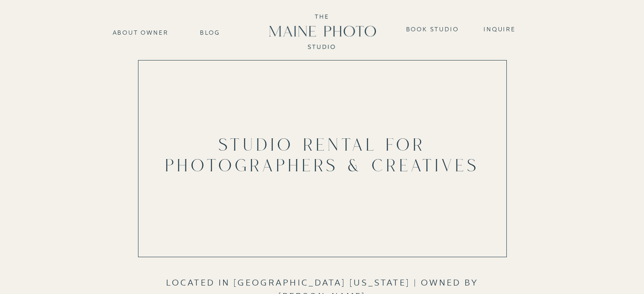 The width and height of the screenshot is (644, 294). I want to click on nav: Book Studio, so click(432, 28).